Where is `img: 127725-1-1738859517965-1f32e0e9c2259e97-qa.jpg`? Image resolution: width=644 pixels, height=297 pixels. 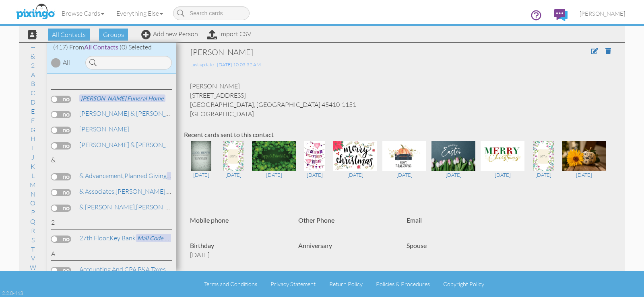
img: 127725-1-1738859517965-1f32e0e9c2259e97-qa.jpg is located at coordinates (315, 156).